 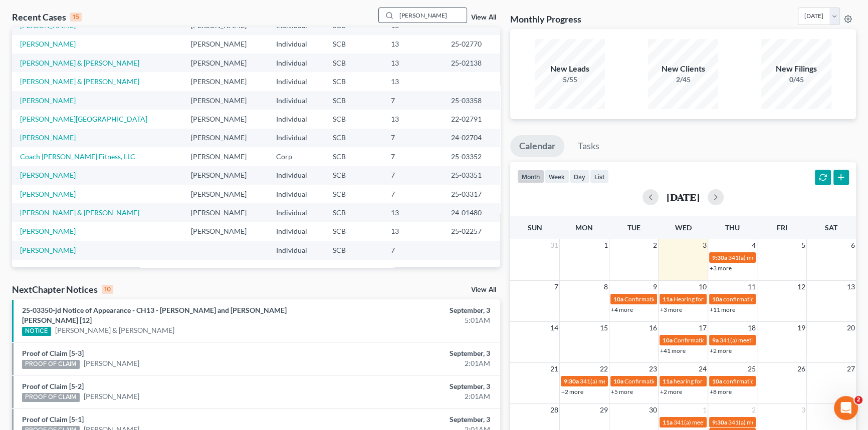 I want to click on span: 19, so click(x=802, y=328).